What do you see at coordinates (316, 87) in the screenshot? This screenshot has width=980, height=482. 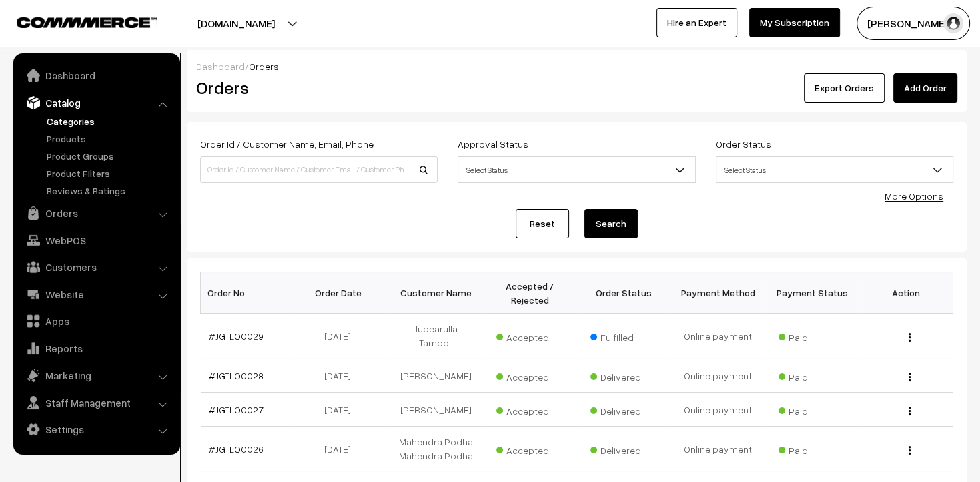 I see `h2: Orders` at bounding box center [316, 87].